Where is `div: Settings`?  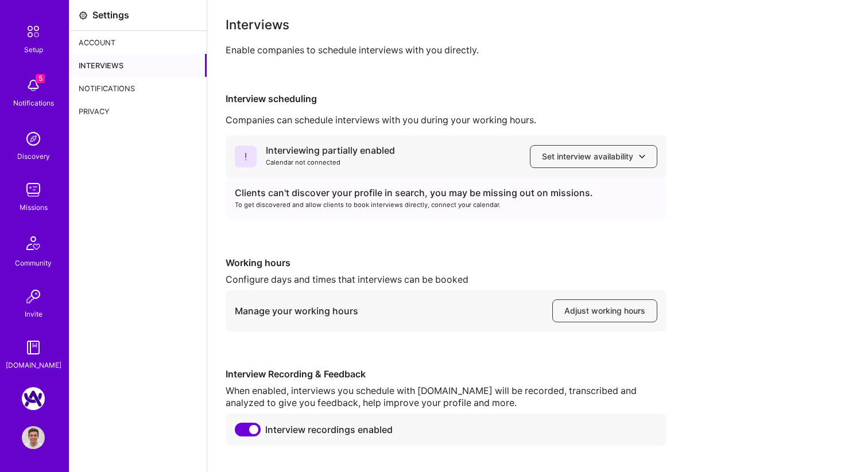
div: Settings is located at coordinates (111, 15).